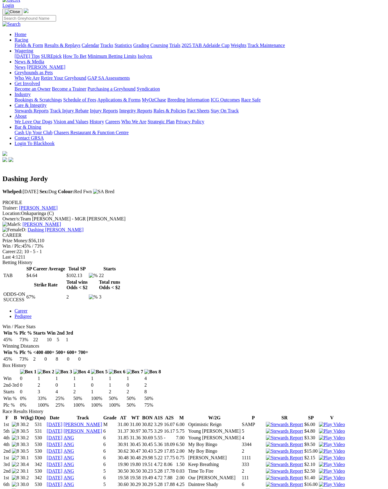  What do you see at coordinates (110, 418) in the screenshot?
I see `th: Grade` at bounding box center [110, 418].